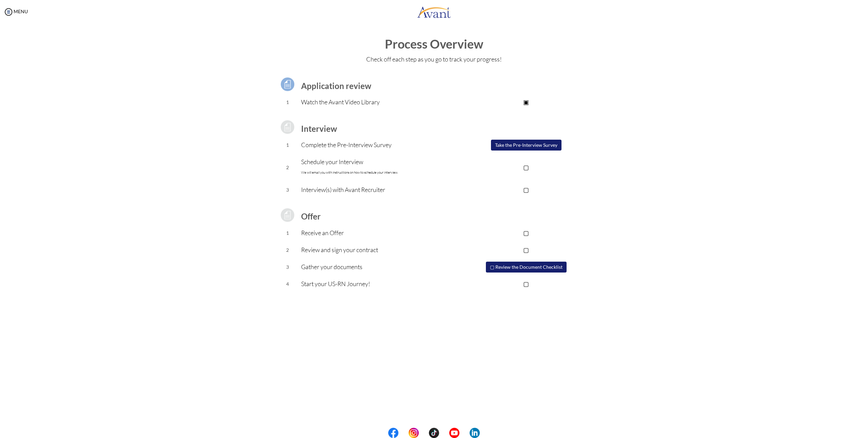 The height and width of the screenshot is (438, 868). Describe the element at coordinates (454, 432) in the screenshot. I see `img: yt.png` at that location.